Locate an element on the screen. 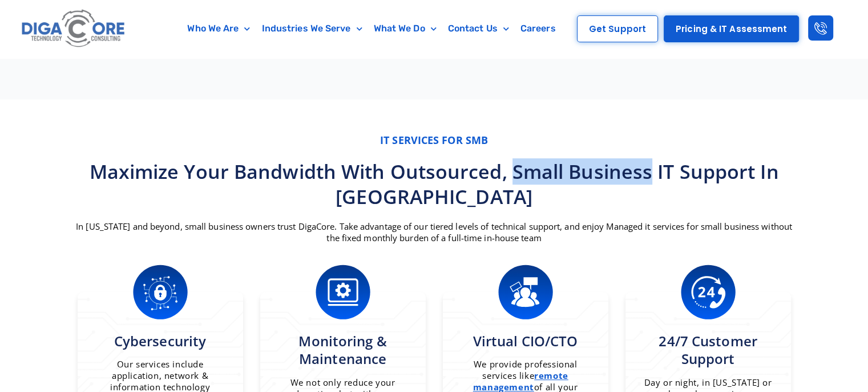  a: Who We Are is located at coordinates (219, 28).